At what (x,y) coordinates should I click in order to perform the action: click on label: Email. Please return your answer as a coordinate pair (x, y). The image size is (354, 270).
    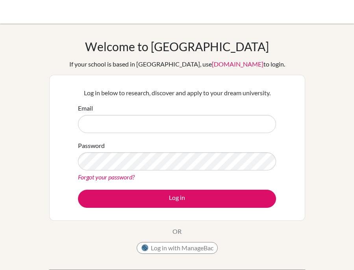
    Looking at the image, I should click on (86, 108).